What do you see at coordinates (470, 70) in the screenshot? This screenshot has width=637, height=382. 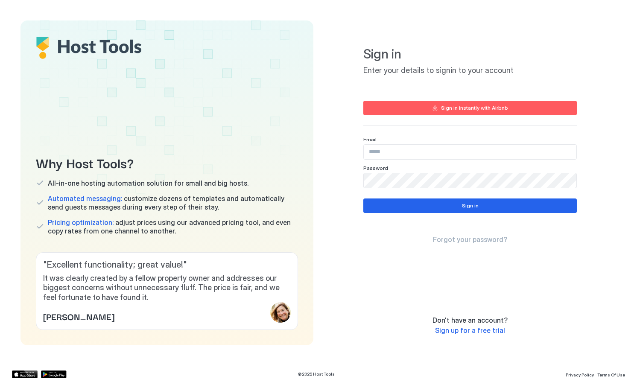 I see `span: Enter your details to signin to your account` at bounding box center [470, 70].